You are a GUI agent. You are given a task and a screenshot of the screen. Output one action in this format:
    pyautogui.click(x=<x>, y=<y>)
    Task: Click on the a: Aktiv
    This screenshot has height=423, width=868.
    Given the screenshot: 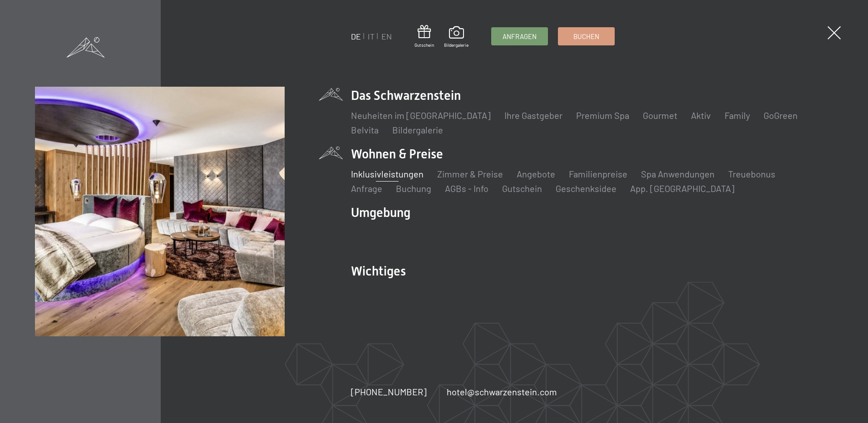 What is the action you would take?
    pyautogui.click(x=701, y=116)
    